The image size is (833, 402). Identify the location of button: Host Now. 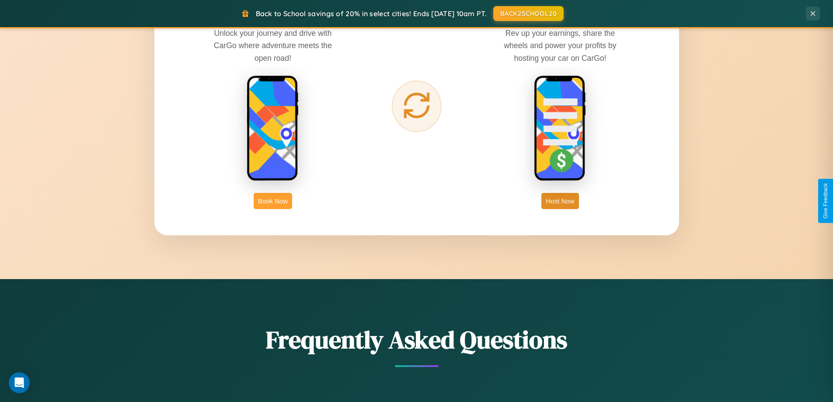
(560, 201).